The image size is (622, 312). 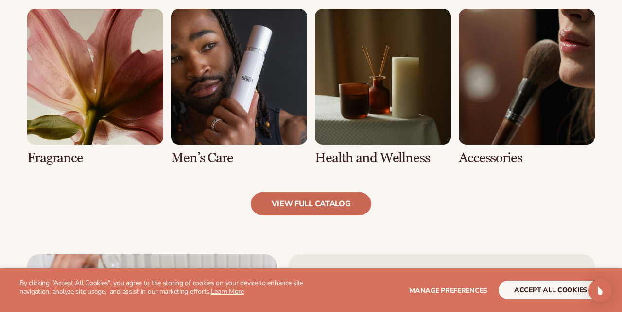 I want to click on button: accept all cookies, so click(x=550, y=291).